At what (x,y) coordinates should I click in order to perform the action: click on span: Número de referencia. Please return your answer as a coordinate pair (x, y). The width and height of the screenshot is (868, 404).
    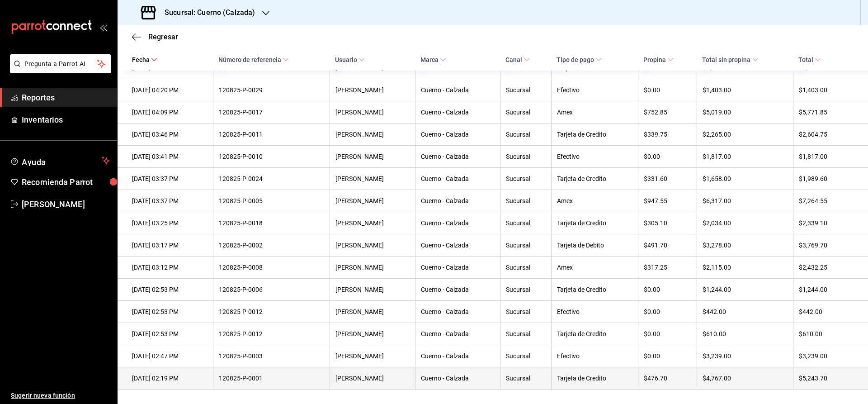
    Looking at the image, I should click on (254, 59).